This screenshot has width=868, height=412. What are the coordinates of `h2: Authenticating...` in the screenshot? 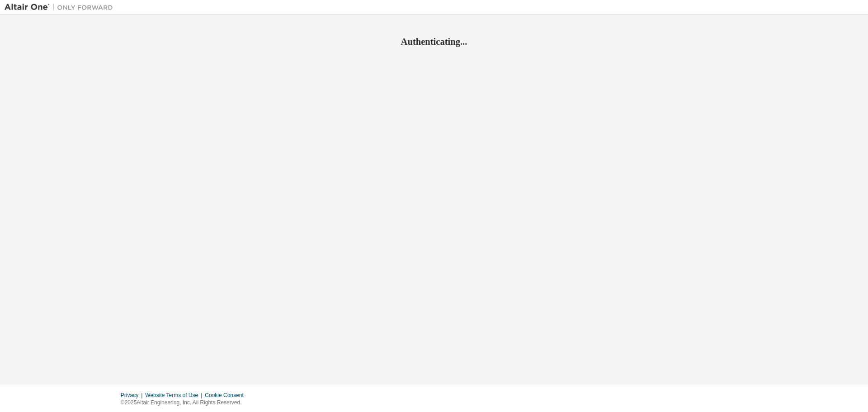 It's located at (434, 42).